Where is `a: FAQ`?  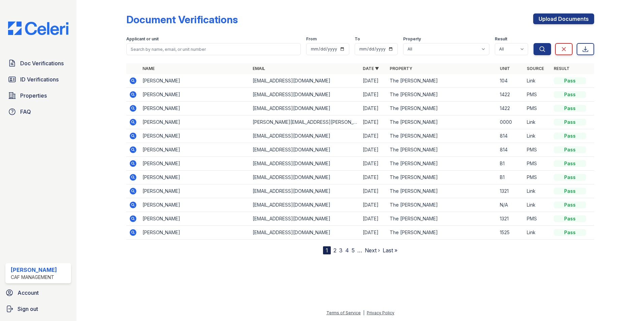
a: FAQ is located at coordinates (38, 112).